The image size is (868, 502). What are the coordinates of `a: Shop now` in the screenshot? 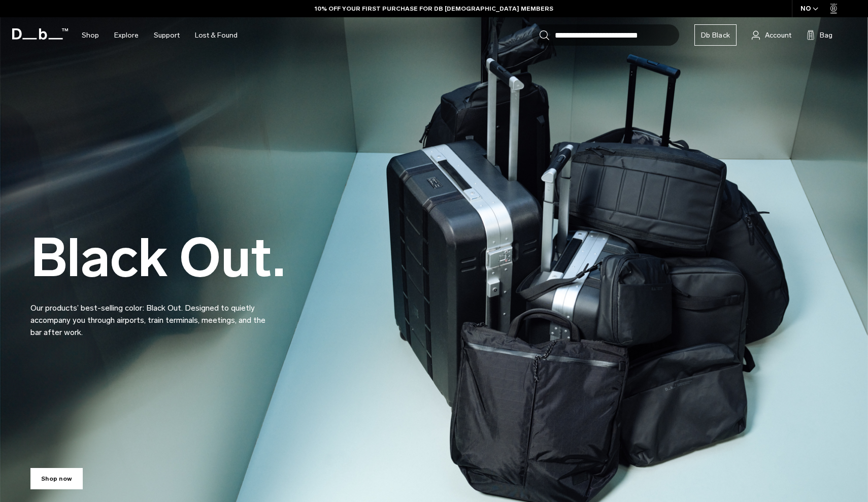 It's located at (57, 478).